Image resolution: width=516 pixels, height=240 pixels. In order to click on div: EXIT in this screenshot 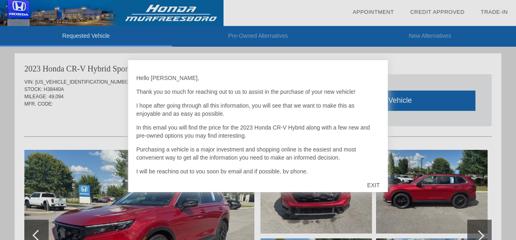, I will do `click(373, 185)`.